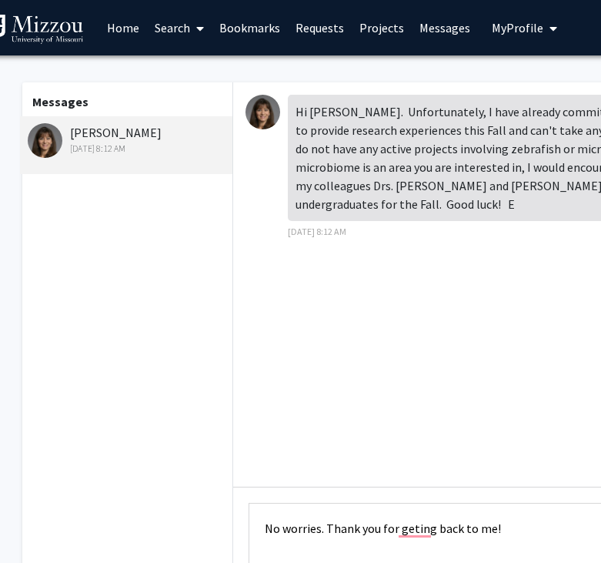  Describe the element at coordinates (179, 28) in the screenshot. I see `a: Search` at that location.